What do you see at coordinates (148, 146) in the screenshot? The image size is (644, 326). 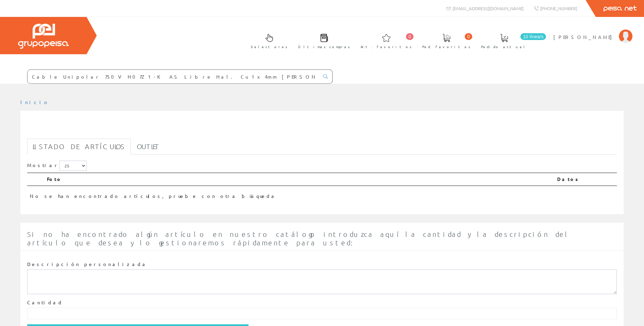 I see `a: Outlet` at bounding box center [148, 146].